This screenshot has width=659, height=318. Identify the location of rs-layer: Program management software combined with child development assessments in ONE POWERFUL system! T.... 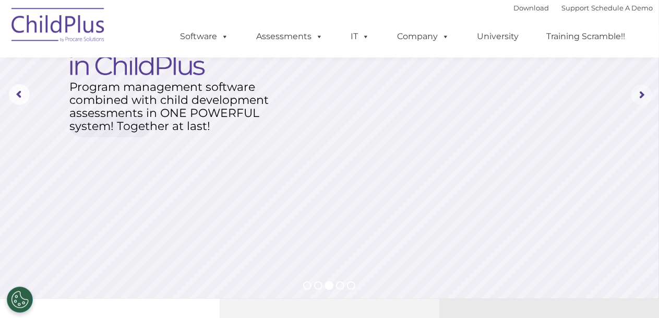
(175, 106).